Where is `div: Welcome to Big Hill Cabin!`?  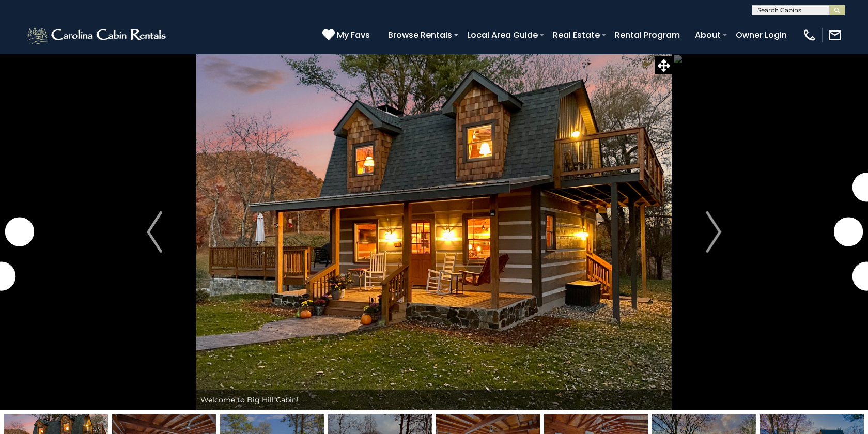
div: Welcome to Big Hill Cabin! is located at coordinates (434, 400).